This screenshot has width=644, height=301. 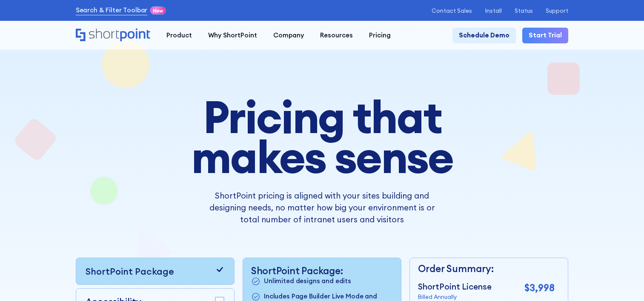 What do you see at coordinates (322, 207) in the screenshot?
I see `p: ShortPoint pricing is aligned with your sites building and designing needs, no matter how big you...` at bounding box center [322, 207].